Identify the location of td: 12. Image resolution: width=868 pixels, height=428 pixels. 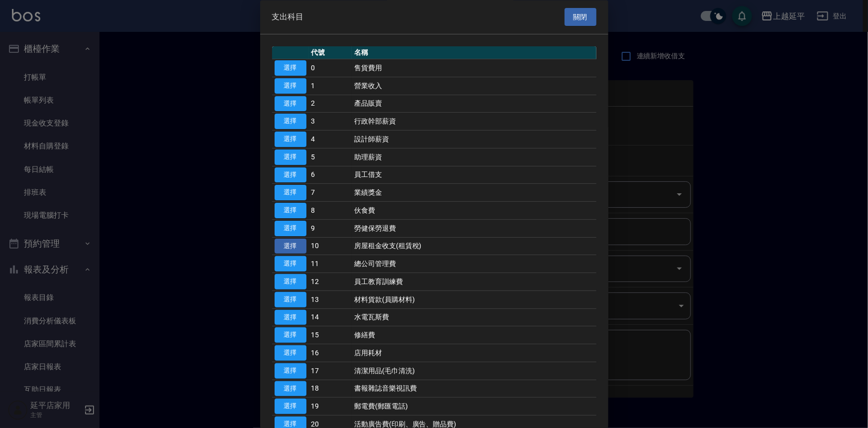
(331, 282).